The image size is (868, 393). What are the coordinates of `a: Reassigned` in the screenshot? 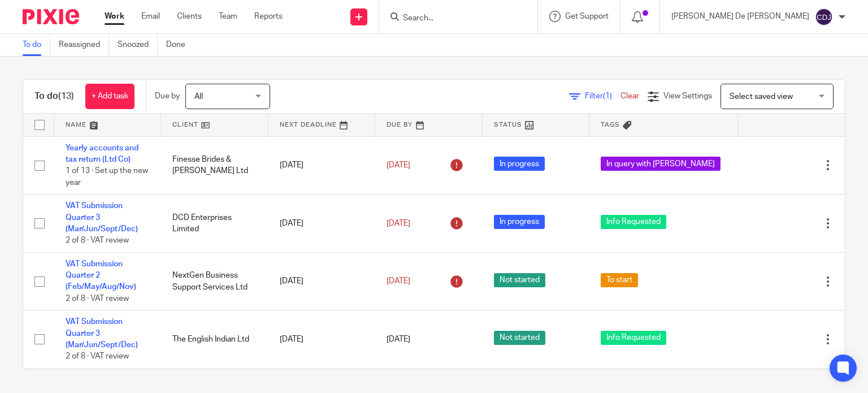 It's located at (84, 45).